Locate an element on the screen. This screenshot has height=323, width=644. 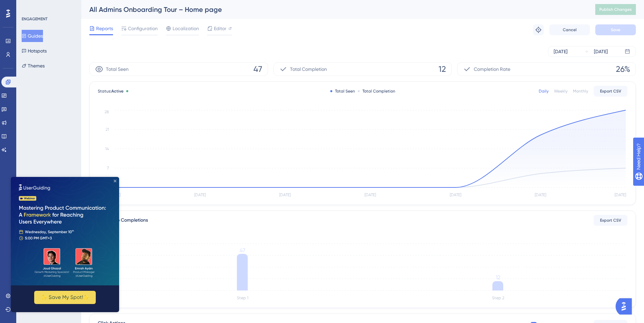
button: Publish Changes is located at coordinates (616, 9).